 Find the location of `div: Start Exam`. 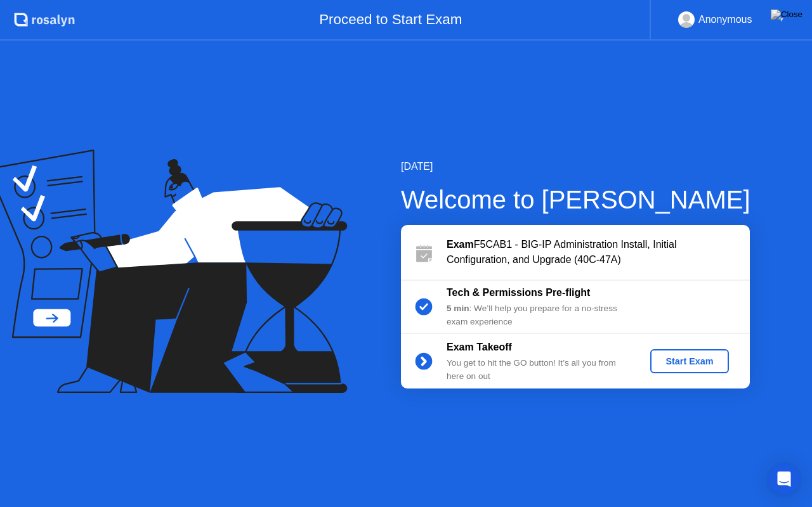

div: Start Exam is located at coordinates (688, 361).